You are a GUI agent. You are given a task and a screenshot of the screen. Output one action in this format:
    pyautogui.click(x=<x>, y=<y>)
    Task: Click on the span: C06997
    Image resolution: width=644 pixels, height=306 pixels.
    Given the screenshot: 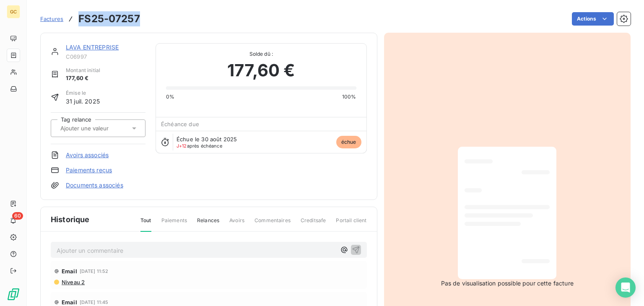 What is the action you would take?
    pyautogui.click(x=105, y=57)
    